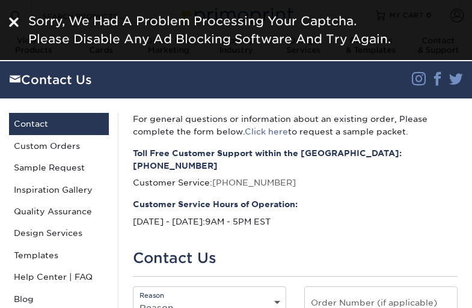  I want to click on a: Custom Orders, so click(59, 146).